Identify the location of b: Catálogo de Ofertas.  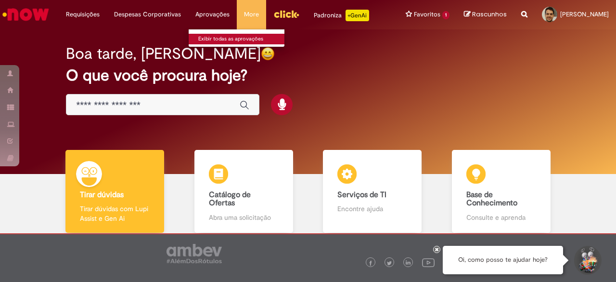
(230, 199).